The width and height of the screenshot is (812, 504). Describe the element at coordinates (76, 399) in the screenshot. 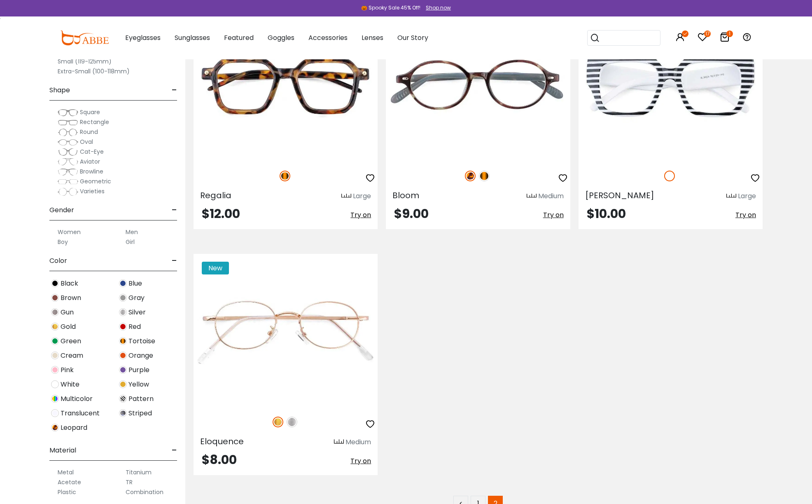

I see `span: Multicolor` at that location.